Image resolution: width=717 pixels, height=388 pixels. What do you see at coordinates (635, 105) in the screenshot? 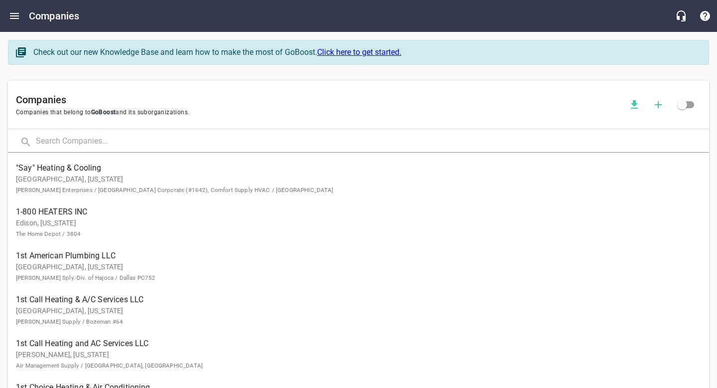
I see `button: Download companies` at bounding box center [635, 105].